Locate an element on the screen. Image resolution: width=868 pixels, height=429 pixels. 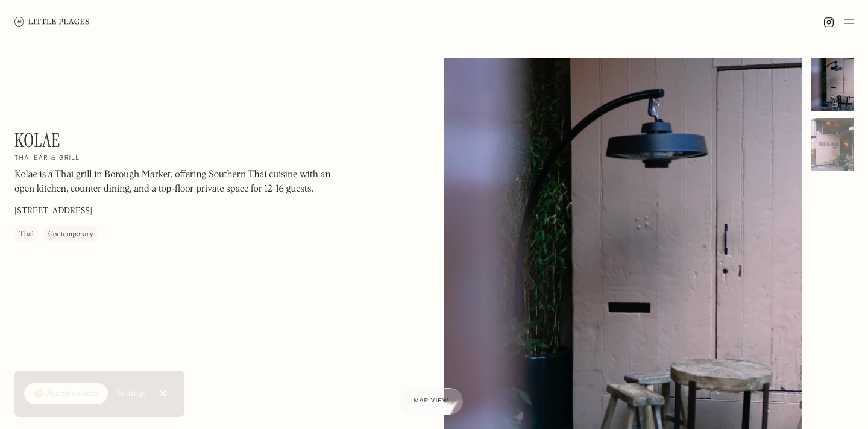
a: Settings is located at coordinates (132, 394).